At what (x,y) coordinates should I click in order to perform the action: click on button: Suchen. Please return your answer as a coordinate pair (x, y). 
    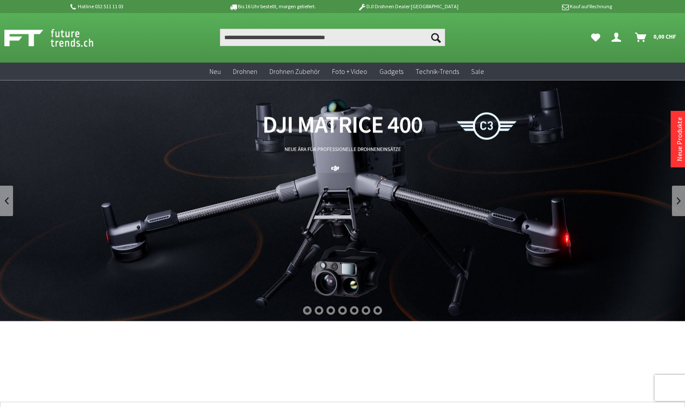
    Looking at the image, I should click on (436, 37).